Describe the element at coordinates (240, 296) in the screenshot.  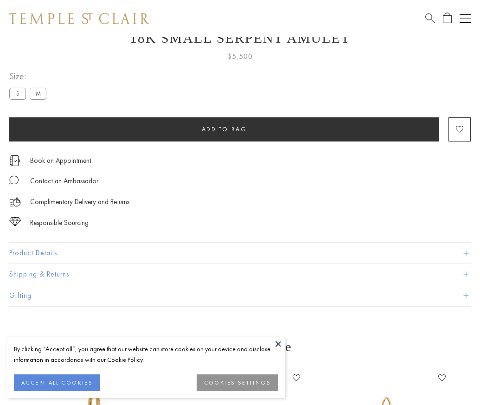
I see `button: Gifting` at that location.